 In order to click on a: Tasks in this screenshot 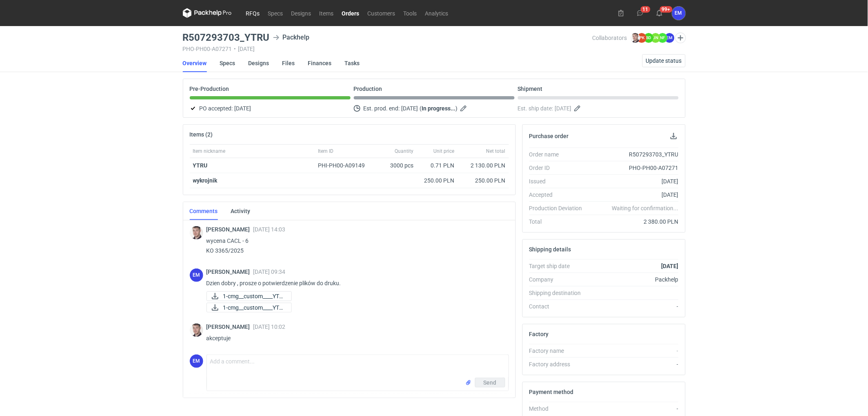, I will do `click(353, 63)`.